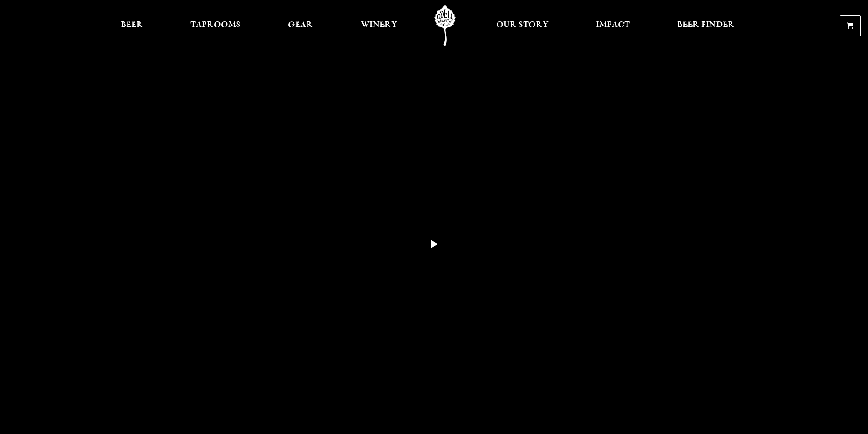  What do you see at coordinates (613, 26) in the screenshot?
I see `a: Impact` at bounding box center [613, 26].